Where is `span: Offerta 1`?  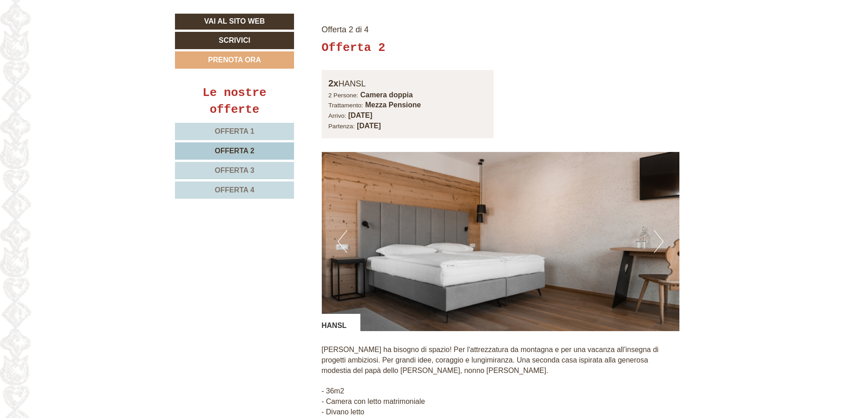
span: Offerta 1 is located at coordinates (234, 131).